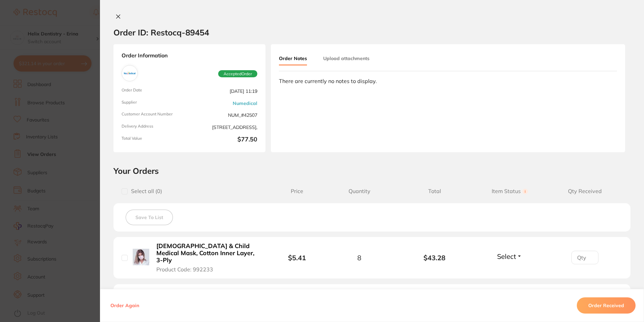 This screenshot has height=322, width=644. Describe the element at coordinates (372, 171) in the screenshot. I see `h2: Your Orders` at that location.